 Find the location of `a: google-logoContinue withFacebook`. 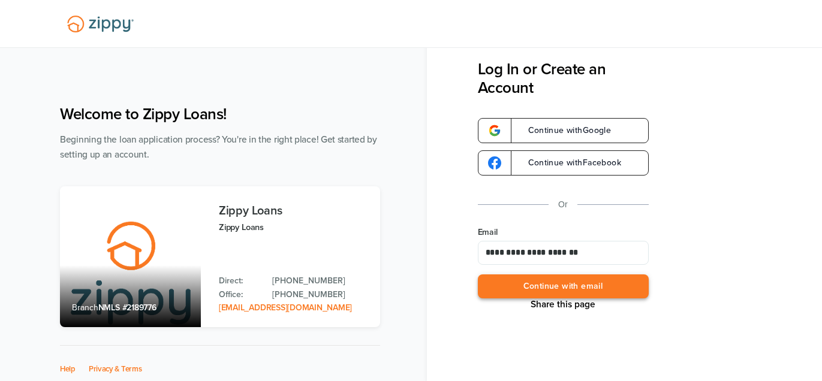

a: google-logoContinue withFacebook is located at coordinates (563, 163).